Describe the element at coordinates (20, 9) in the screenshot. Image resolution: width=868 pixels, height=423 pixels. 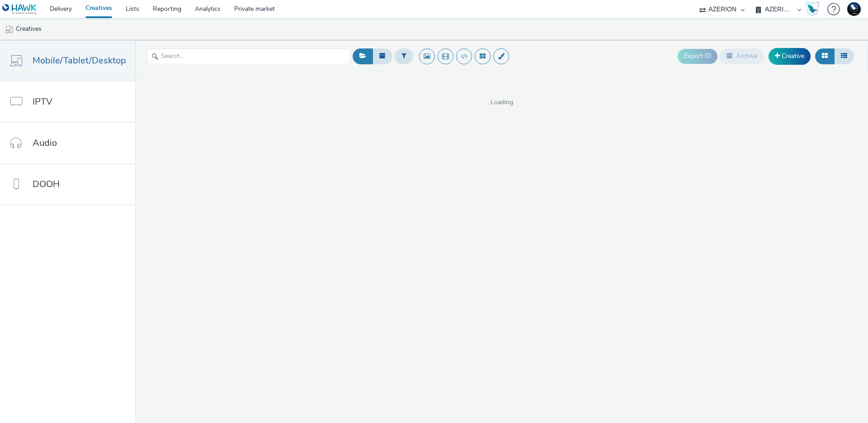
I see `img: undefined Logo` at that location.